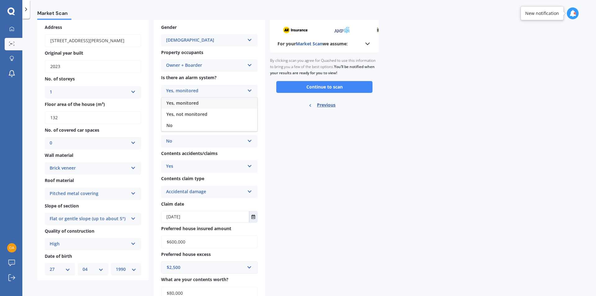 Image resolution: width=596 pixels, height=296 pixels. Describe the element at coordinates (205, 166) in the screenshot. I see `div: Yes` at that location.